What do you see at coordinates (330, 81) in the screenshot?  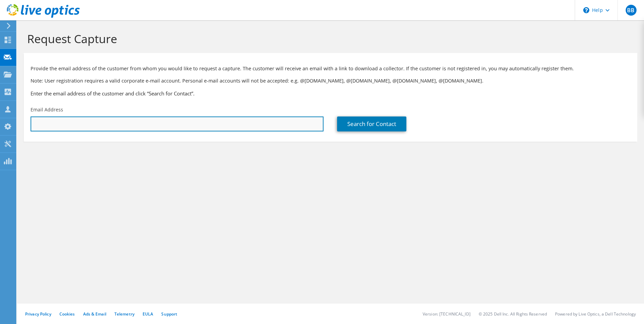 I see `p: Note: User registration requires a valid corporate e-mail account. Personal e-mail accounts will ...` at bounding box center [330, 81].